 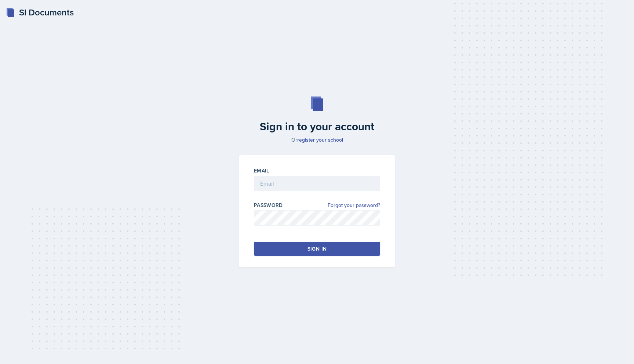 I want to click on label: Email, so click(x=262, y=171).